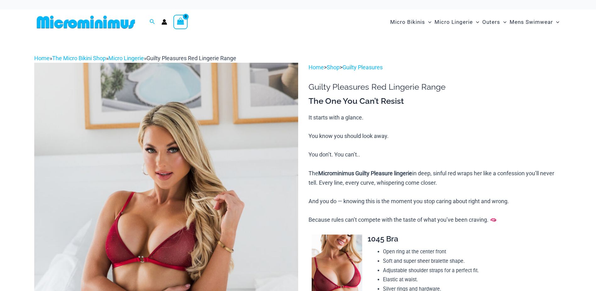  I want to click on span: Micro Bikinis, so click(407, 22).